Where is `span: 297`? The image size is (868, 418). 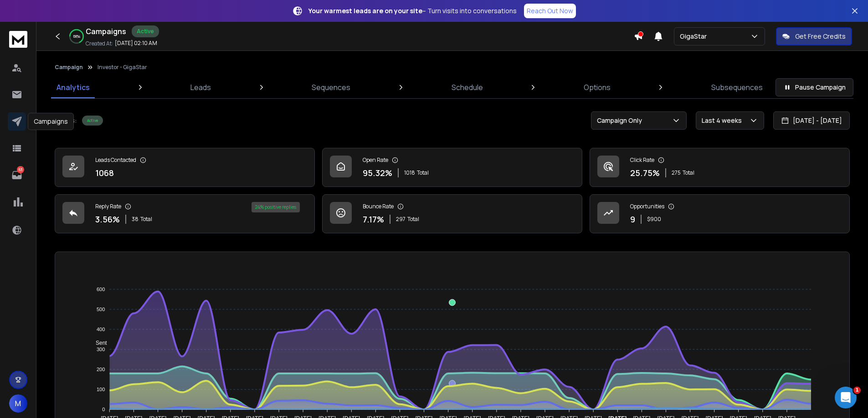
span: 297 is located at coordinates (400, 219).